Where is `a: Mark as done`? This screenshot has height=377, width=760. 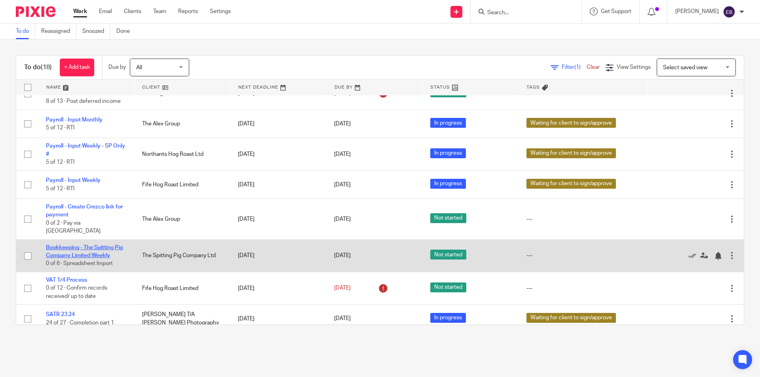 a: Mark as done is located at coordinates (695, 256).